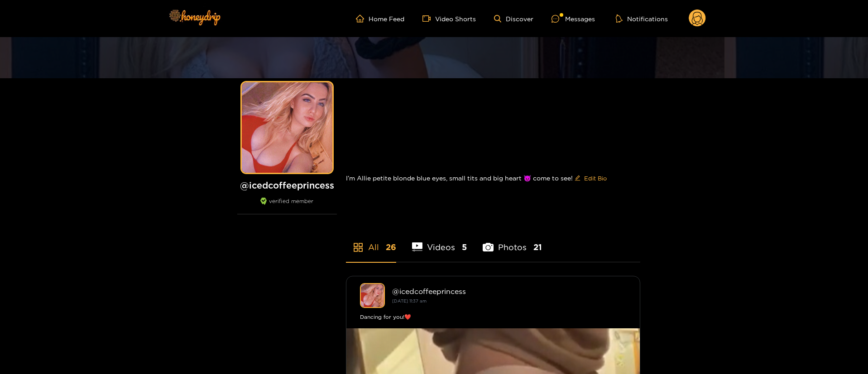 The image size is (868, 374). What do you see at coordinates (373, 296) in the screenshot?
I see `img: icedcoffeeprincess` at bounding box center [373, 296].